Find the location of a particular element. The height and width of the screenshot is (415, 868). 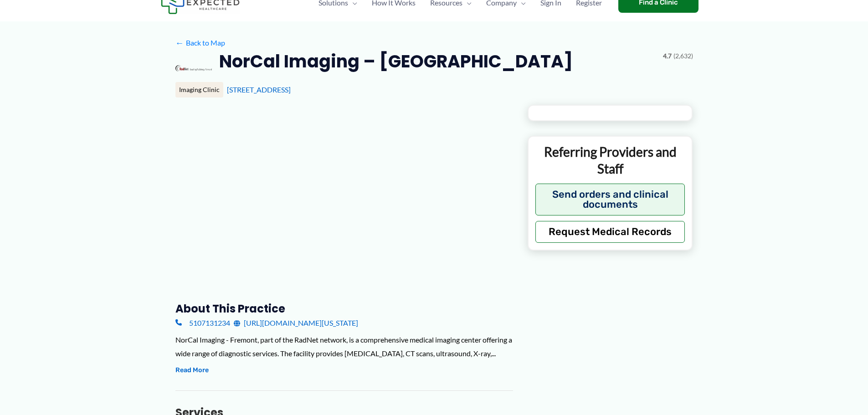

button: Read More is located at coordinates (192, 370).